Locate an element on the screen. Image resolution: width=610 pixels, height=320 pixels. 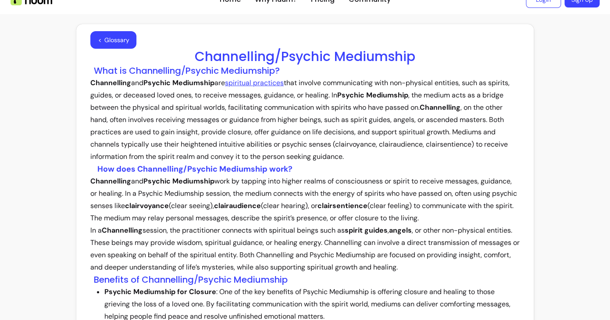
strong: clairsentience is located at coordinates (343, 205).